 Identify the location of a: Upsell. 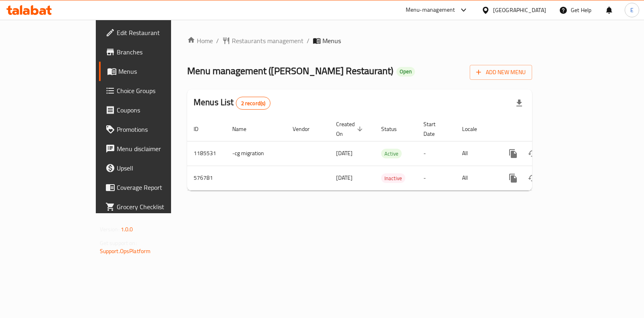
(151, 169).